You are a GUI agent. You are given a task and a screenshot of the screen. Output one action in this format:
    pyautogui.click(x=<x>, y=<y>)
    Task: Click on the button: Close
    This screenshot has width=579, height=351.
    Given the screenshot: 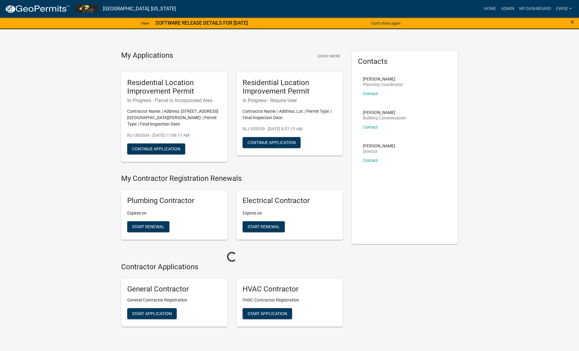 What is the action you would take?
    pyautogui.click(x=572, y=22)
    